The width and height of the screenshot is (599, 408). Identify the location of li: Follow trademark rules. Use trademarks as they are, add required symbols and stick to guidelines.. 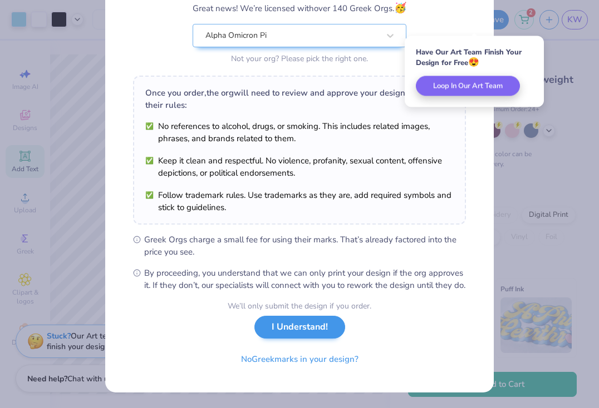
(299, 201).